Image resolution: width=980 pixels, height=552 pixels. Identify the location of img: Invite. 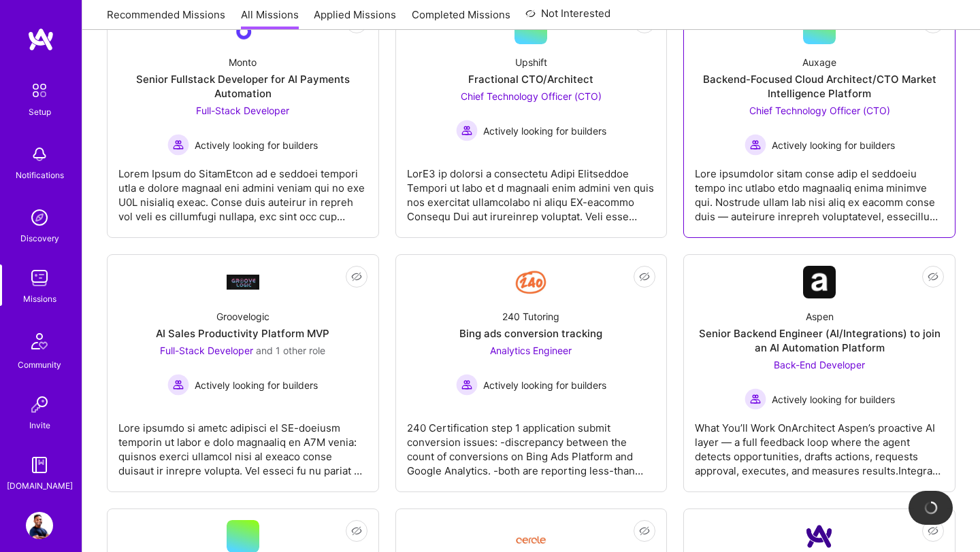
(39, 405).